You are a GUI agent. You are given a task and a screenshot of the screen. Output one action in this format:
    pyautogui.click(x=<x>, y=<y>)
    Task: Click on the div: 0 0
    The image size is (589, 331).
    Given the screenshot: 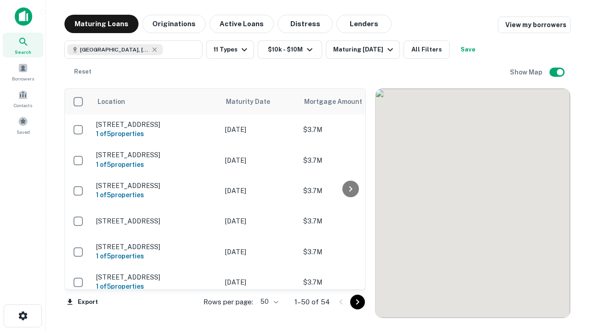 What is the action you would take?
    pyautogui.click(x=472, y=203)
    